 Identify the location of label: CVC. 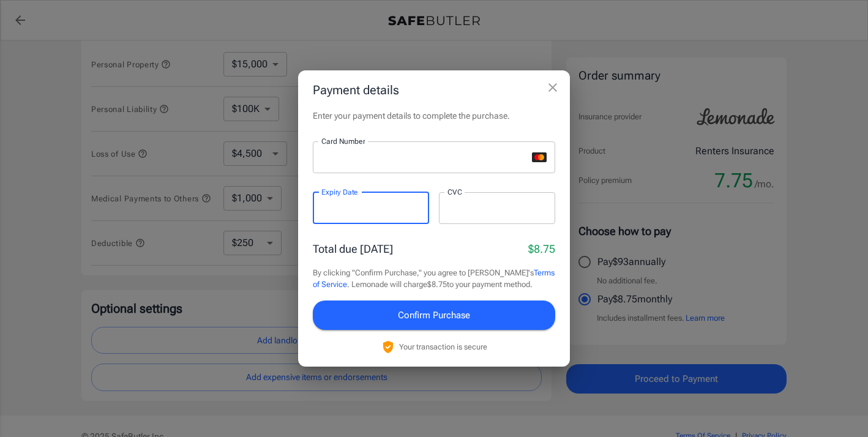
(455, 191).